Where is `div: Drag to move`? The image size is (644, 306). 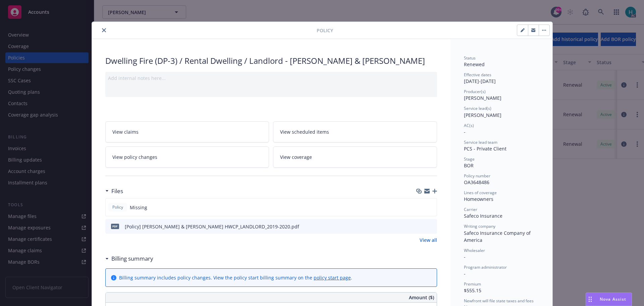 div: Drag to move is located at coordinates (590, 299).